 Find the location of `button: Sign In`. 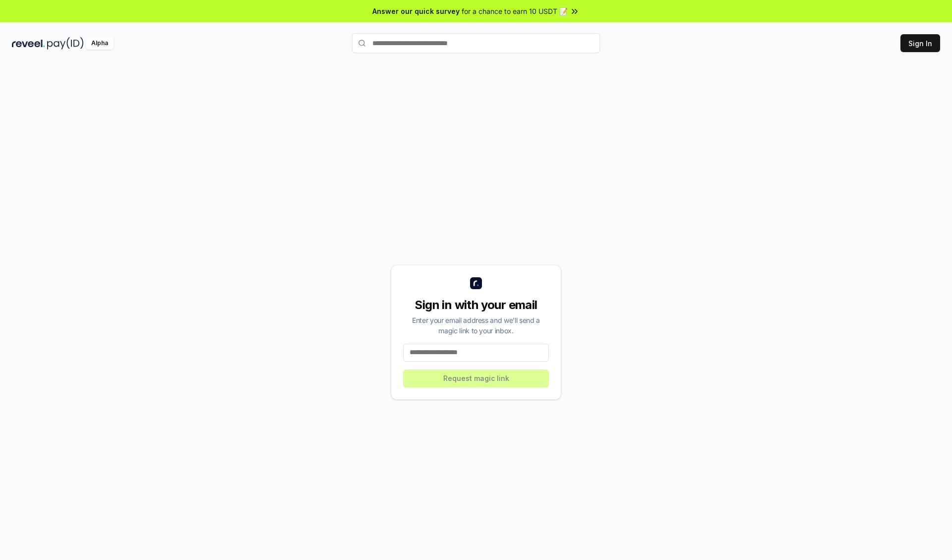

button: Sign In is located at coordinates (921, 43).